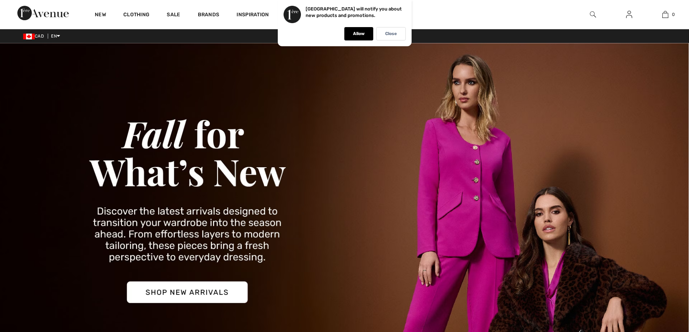 The height and width of the screenshot is (332, 689). Describe the element at coordinates (665, 14) in the screenshot. I see `a: 0` at that location.